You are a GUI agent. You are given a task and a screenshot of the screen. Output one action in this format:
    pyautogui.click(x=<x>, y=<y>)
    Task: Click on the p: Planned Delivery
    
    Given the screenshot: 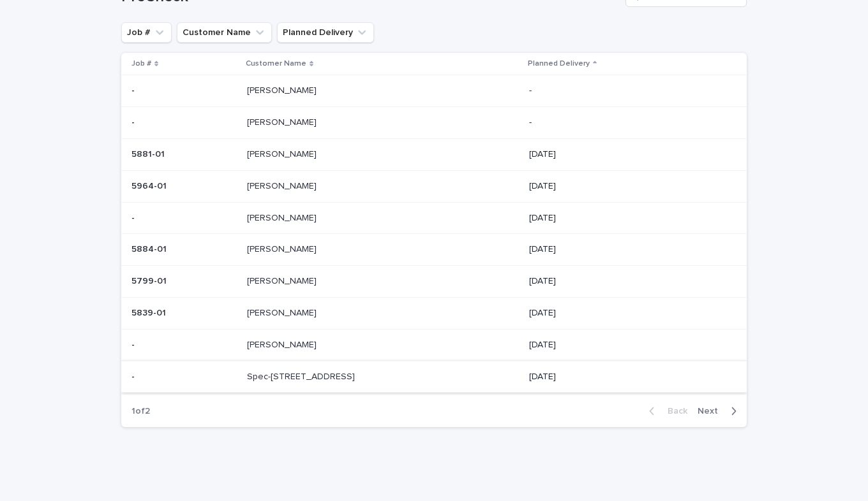 What is the action you would take?
    pyautogui.click(x=559, y=63)
    